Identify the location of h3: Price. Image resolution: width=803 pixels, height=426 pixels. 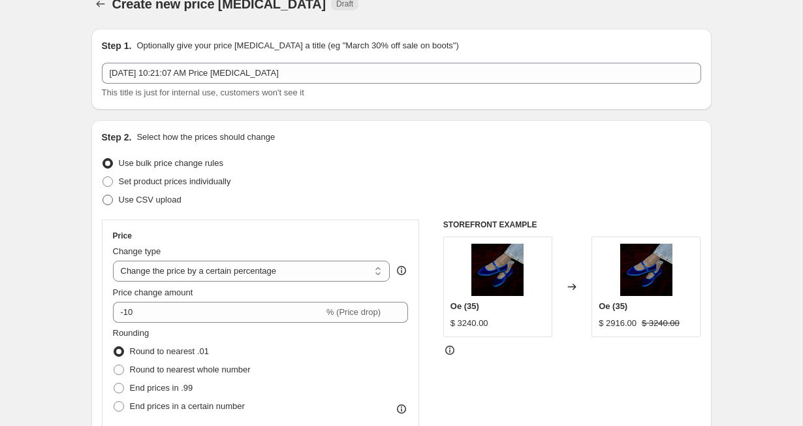
(122, 236).